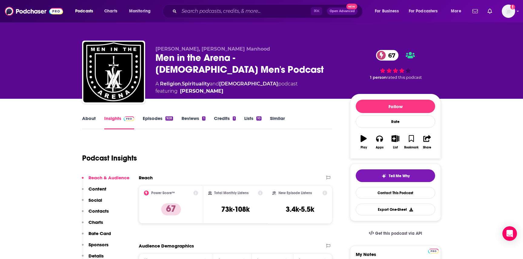 This screenshot has height=259, width=523. I want to click on h3: 3.4k-5.5k, so click(300, 209).